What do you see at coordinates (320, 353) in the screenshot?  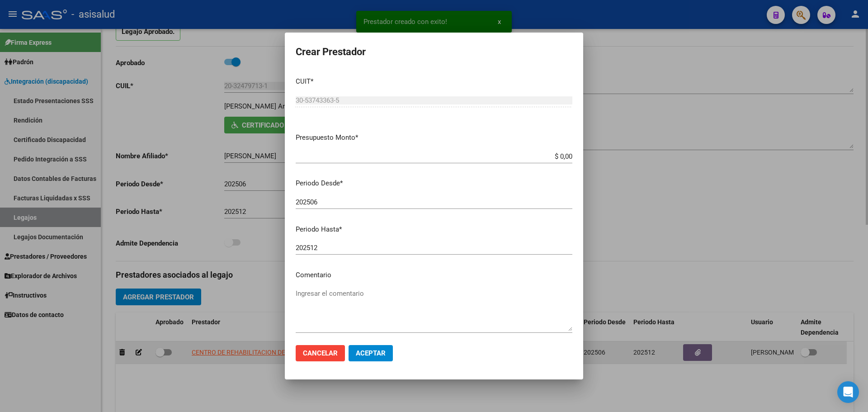 I see `button: Cancelar` at bounding box center [320, 353].